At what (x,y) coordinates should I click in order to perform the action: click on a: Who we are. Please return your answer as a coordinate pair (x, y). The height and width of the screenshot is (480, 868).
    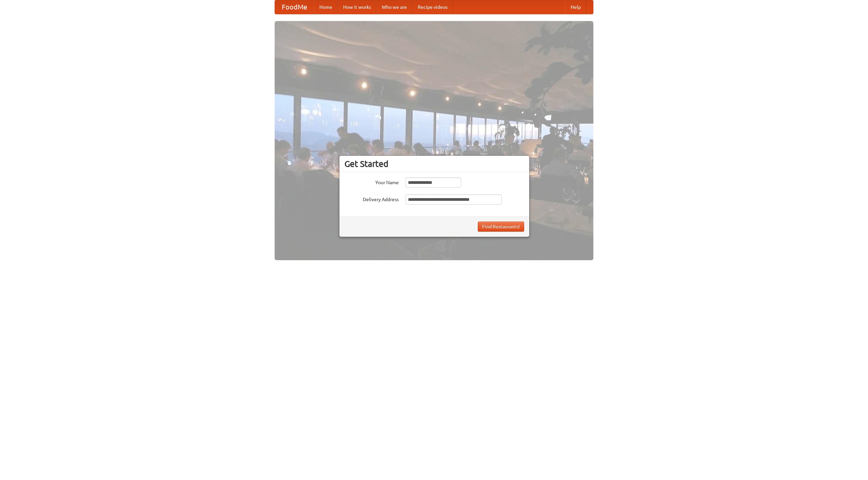
    Looking at the image, I should click on (394, 7).